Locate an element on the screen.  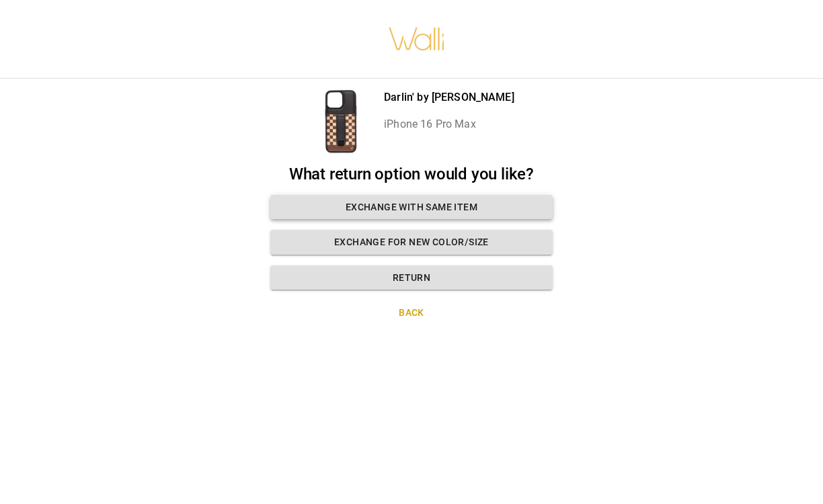
p: iPhone 16 Pro Max is located at coordinates (449, 125).